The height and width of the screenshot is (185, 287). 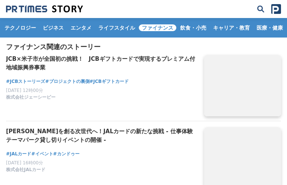 I want to click on a: #JCBギフトカード, so click(x=109, y=81).